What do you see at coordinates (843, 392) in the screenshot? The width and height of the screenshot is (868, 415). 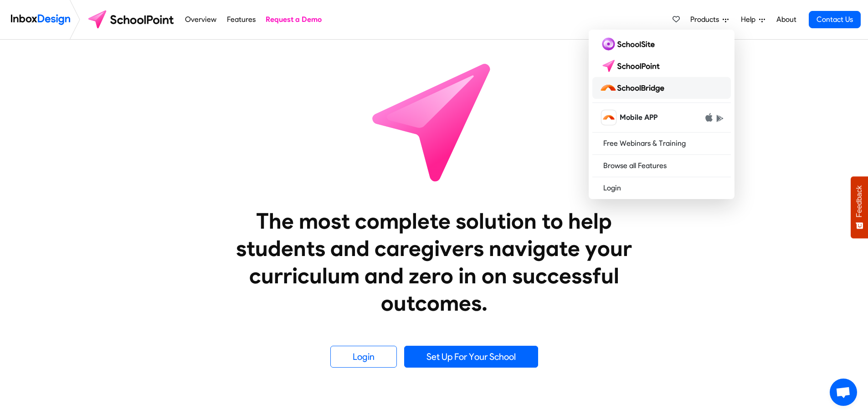 I see `a: Open chat` at bounding box center [843, 392].